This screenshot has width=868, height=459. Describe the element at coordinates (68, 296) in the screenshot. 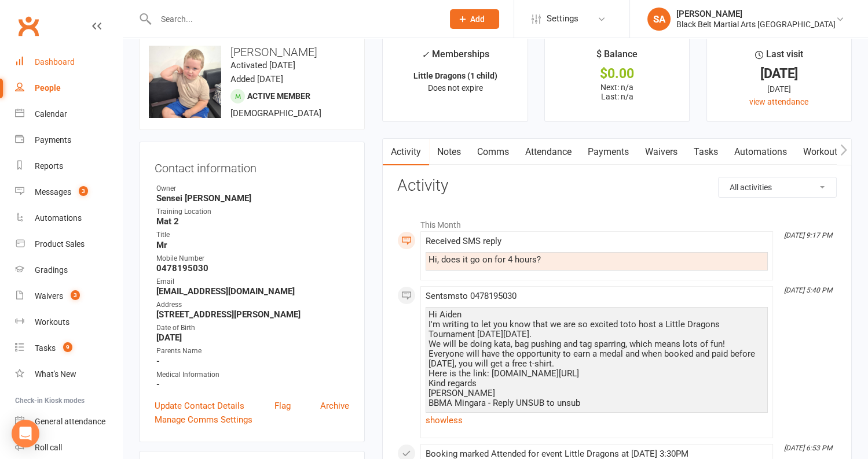

I see `a: Waivers 3` at that location.